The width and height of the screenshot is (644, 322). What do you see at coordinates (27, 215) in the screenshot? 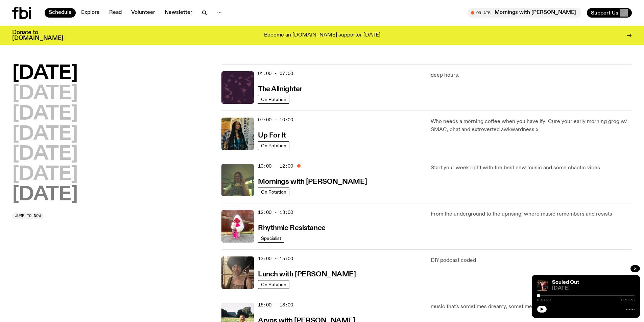
I see `span: Jump to now` at bounding box center [27, 215].